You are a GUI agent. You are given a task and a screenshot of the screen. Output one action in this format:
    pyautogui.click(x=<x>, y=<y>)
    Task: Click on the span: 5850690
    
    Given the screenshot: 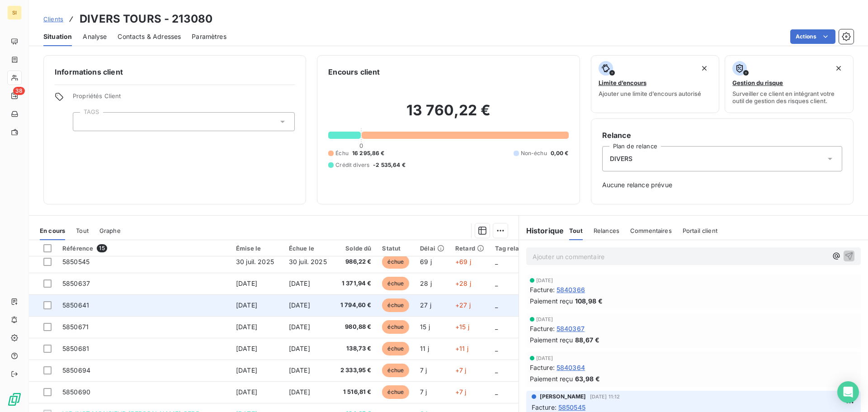 What is the action you would take?
    pyautogui.click(x=77, y=392)
    